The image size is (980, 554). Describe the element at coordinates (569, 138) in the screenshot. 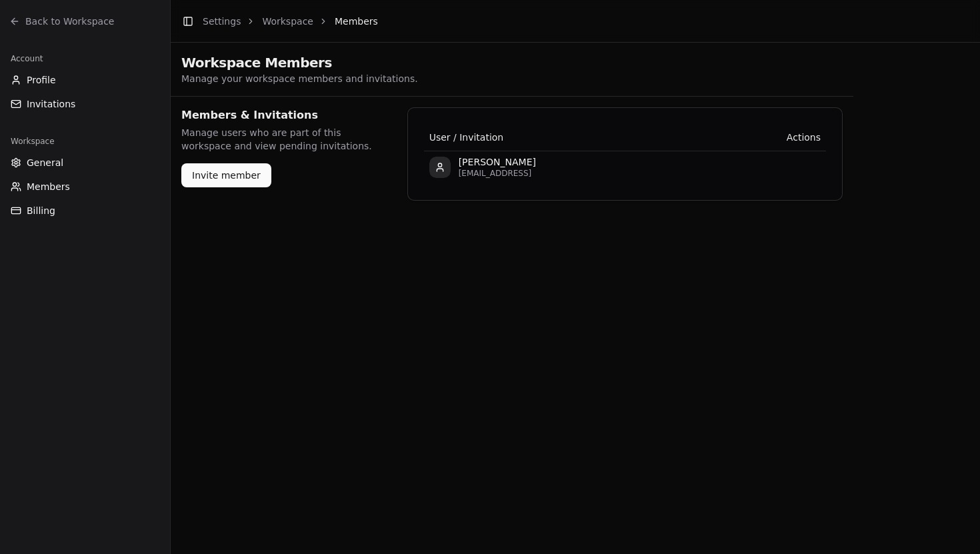

I see `th: User / Invitation` at that location.